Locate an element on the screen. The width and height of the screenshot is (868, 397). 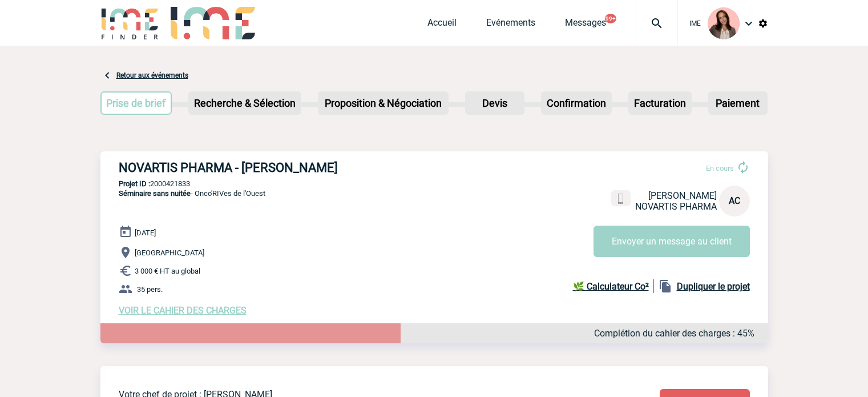
span: En cours is located at coordinates (720, 168).